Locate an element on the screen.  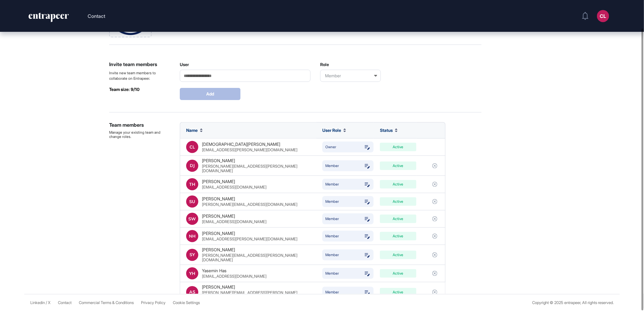
div: Yasemin Has is located at coordinates (235, 273).